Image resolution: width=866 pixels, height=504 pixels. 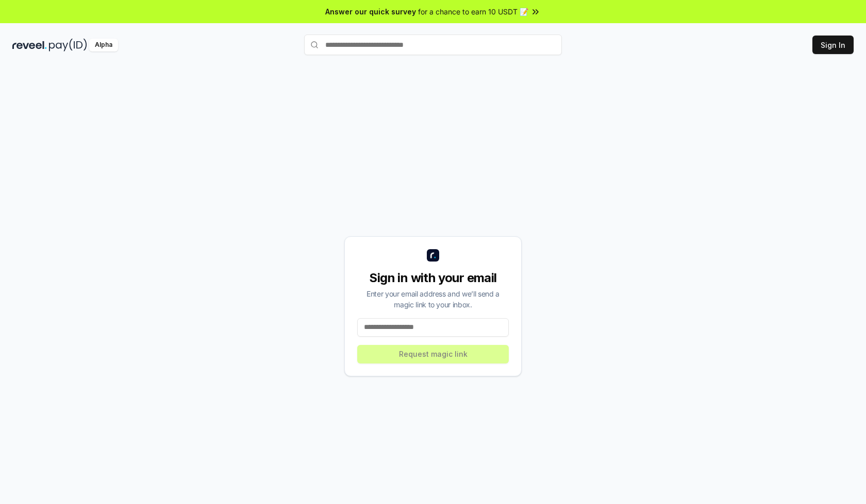 I want to click on img: pay_id, so click(x=68, y=44).